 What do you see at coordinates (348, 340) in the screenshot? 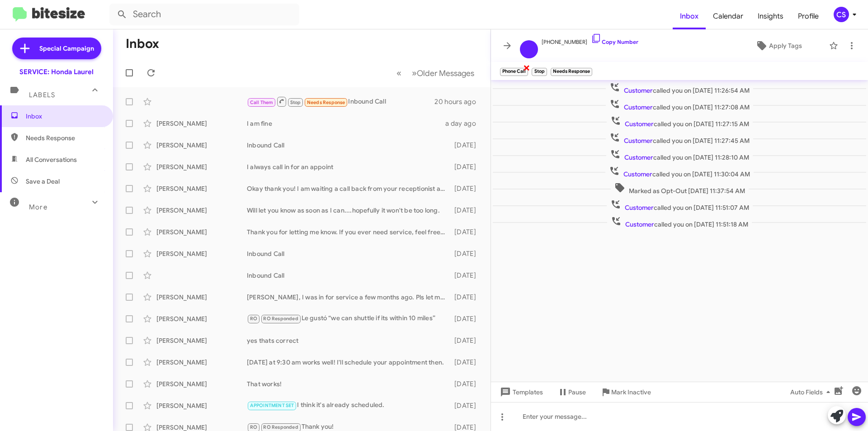
I see `div: yes thats correct` at bounding box center [348, 340].